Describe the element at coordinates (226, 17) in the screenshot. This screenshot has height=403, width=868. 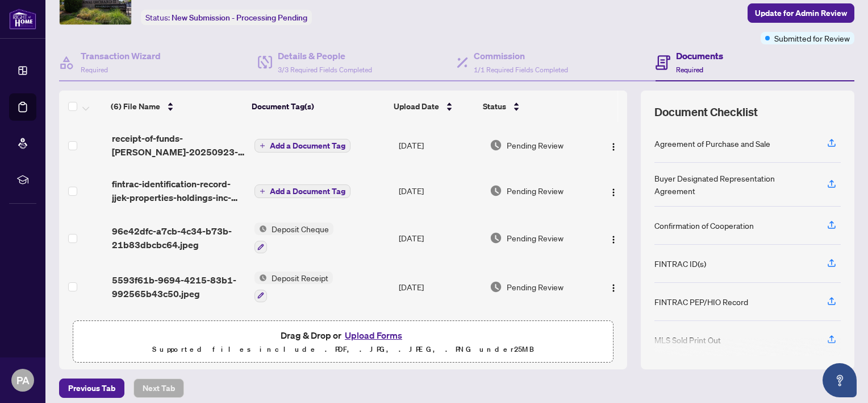
I see `div: Status:` at that location.